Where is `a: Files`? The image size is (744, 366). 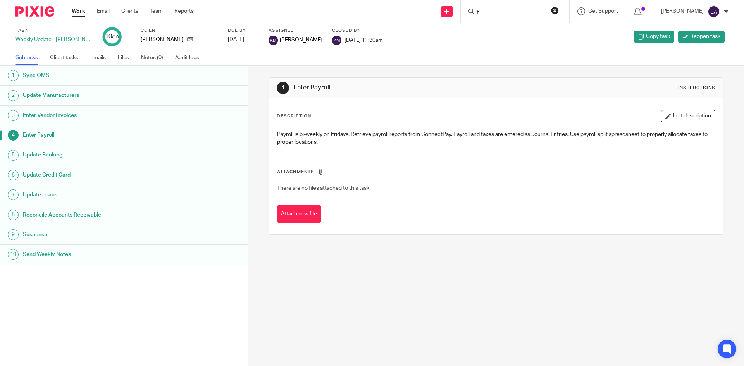
a: Files is located at coordinates (126, 58).